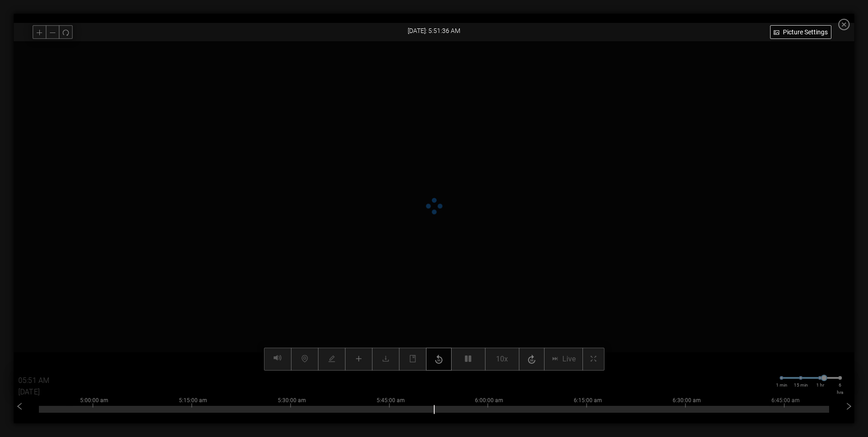  What do you see at coordinates (555, 359) in the screenshot?
I see `span: fast-forward` at bounding box center [555, 359].